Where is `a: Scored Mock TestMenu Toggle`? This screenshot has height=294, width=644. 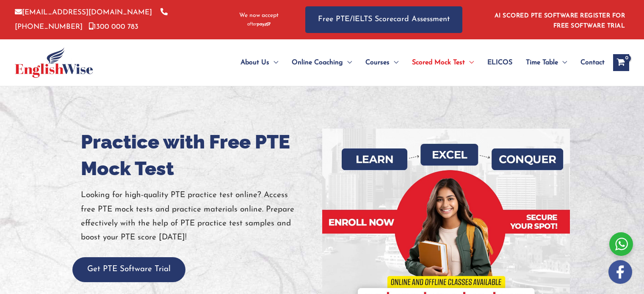 a: Scored Mock TestMenu Toggle is located at coordinates (443, 63).